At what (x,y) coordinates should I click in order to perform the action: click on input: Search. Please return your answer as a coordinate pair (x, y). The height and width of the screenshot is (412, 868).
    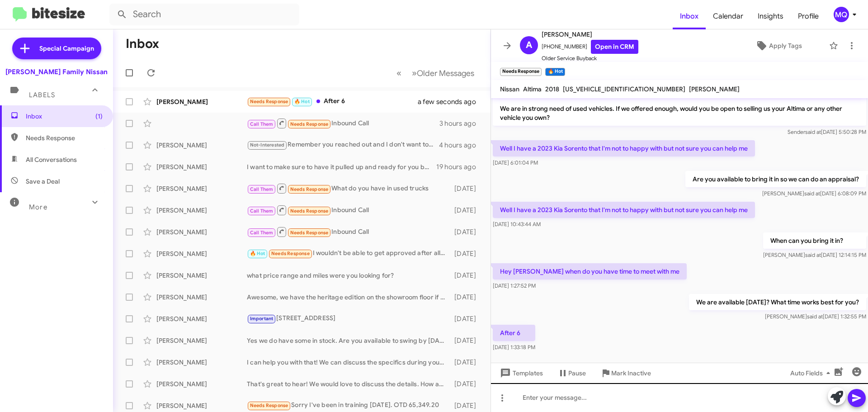
    Looking at the image, I should click on (204, 15).